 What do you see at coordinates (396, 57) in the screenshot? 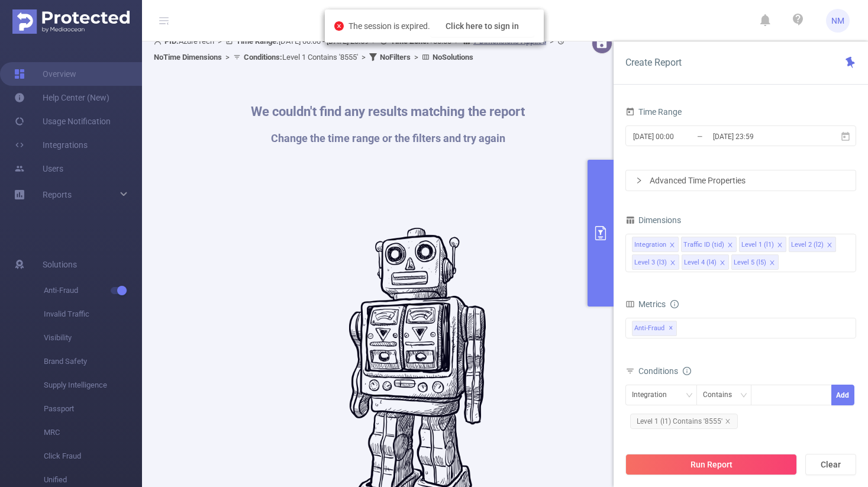
I see `b: No Filters` at bounding box center [396, 57].